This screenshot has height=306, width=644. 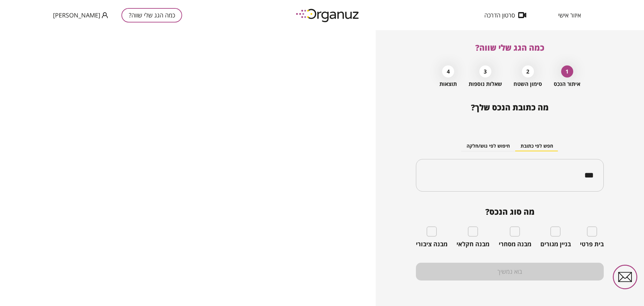 What do you see at coordinates (528, 72) in the screenshot?
I see `div: 2` at bounding box center [528, 72].